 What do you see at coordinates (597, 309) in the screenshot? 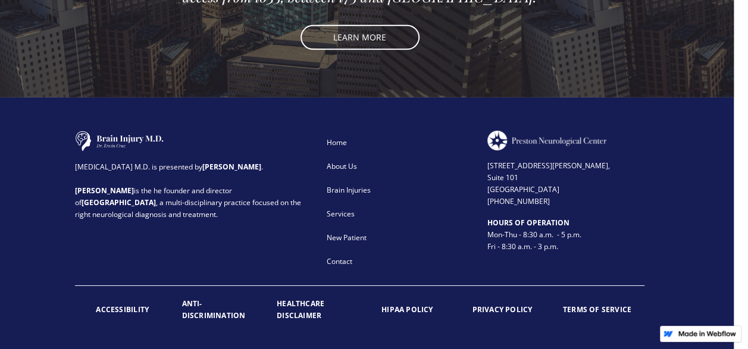
I see `strong: TERMS OF SERVICE` at bounding box center [597, 309].